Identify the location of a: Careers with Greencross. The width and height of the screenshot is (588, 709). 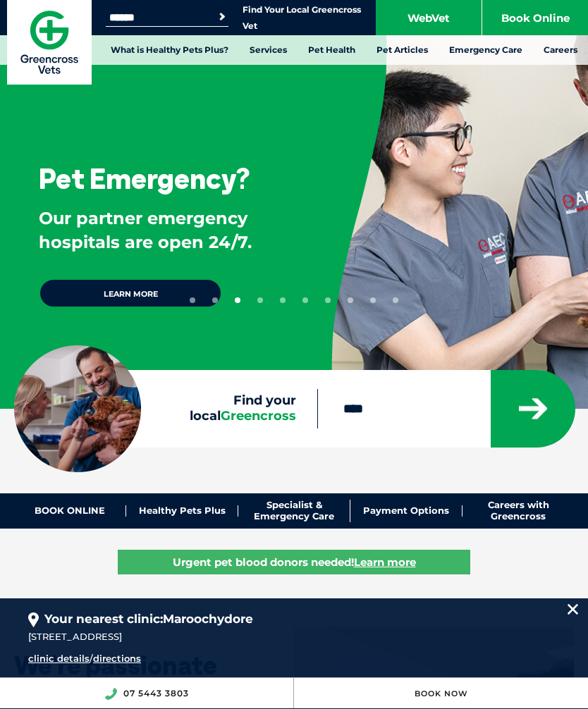
(518, 511).